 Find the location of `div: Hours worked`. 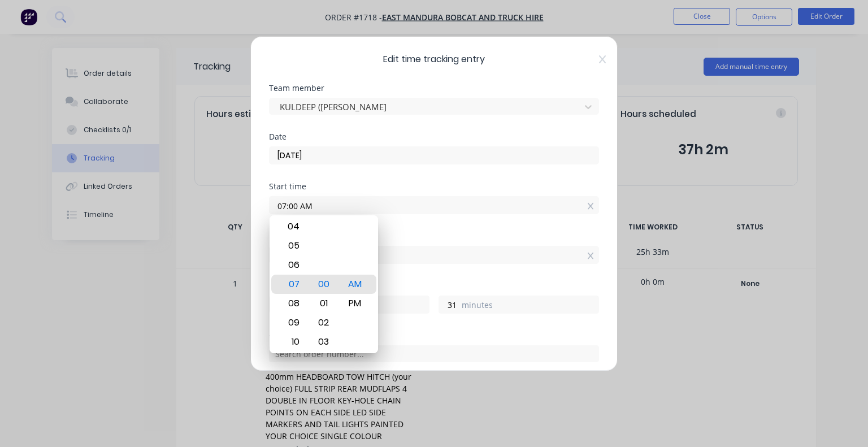

div: Hours worked is located at coordinates (434, 286).